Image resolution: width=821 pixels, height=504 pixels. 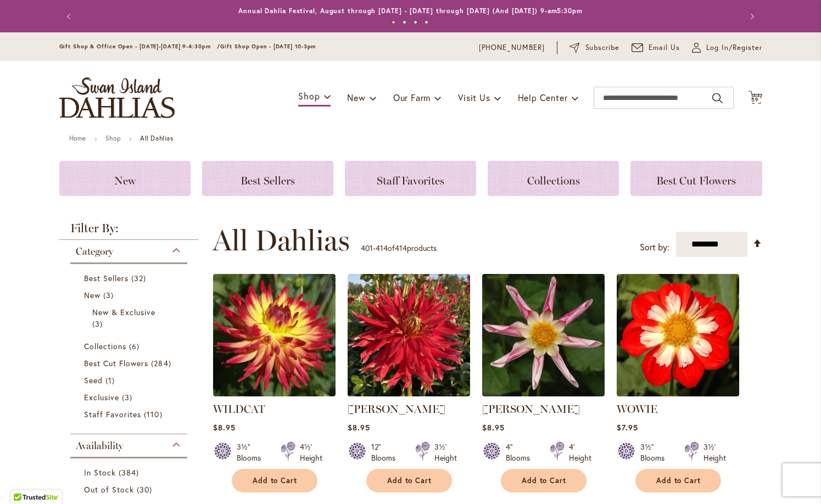 I want to click on a: Home, so click(x=77, y=138).